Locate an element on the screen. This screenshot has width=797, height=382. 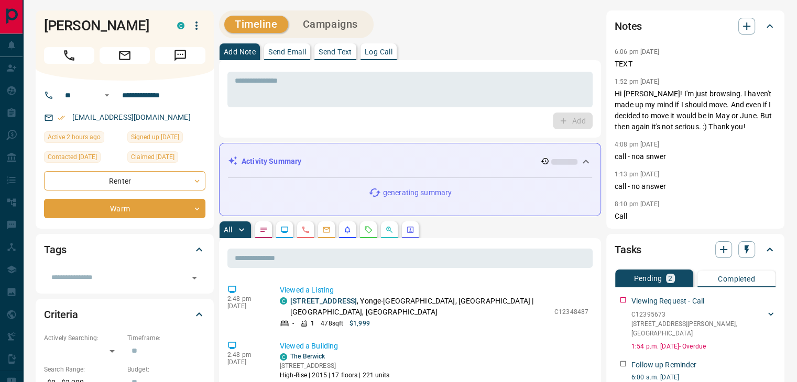
p: Viewing Request - Call is located at coordinates (667, 301).